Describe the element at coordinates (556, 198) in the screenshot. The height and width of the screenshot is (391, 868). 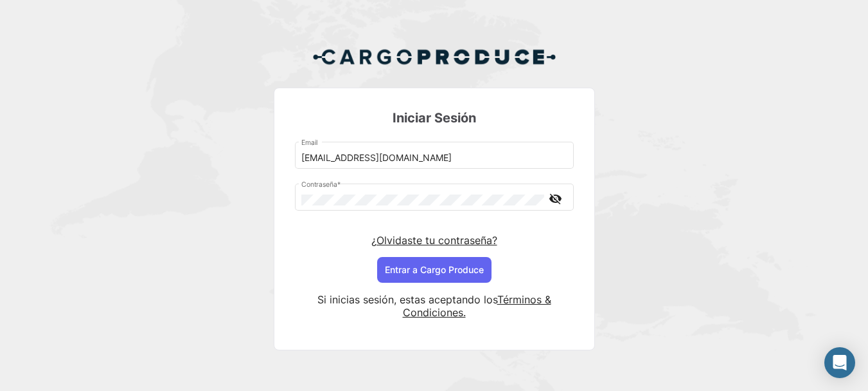
I see `mat-icon: visibility_off` at that location.